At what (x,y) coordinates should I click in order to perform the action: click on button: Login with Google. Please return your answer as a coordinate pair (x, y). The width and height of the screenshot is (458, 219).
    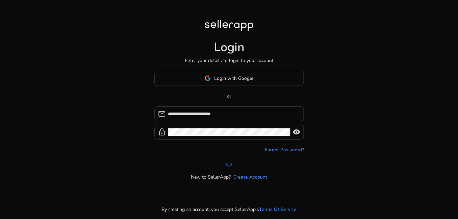
    Looking at the image, I should click on (229, 78).